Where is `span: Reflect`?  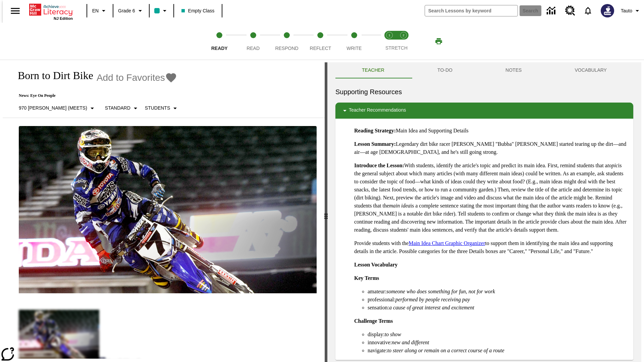
span: Reflect is located at coordinates (321, 48).